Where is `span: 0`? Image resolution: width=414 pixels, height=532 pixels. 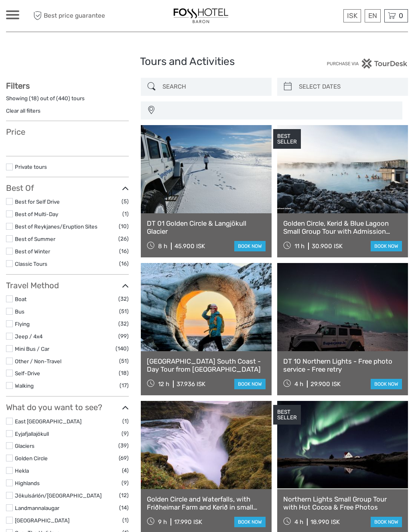 span: 0 is located at coordinates (401, 16).